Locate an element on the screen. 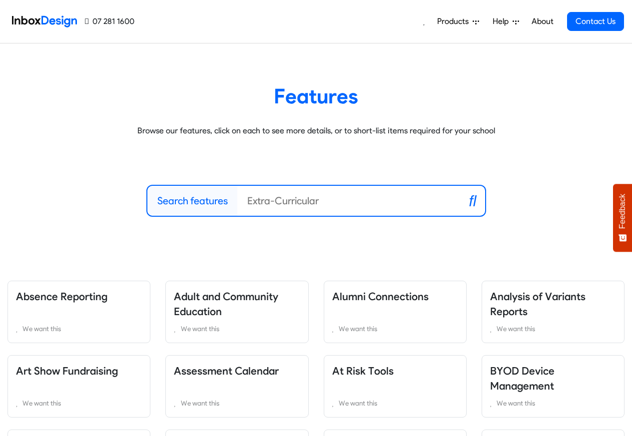 The image size is (632, 436). a: About is located at coordinates (542, 21).